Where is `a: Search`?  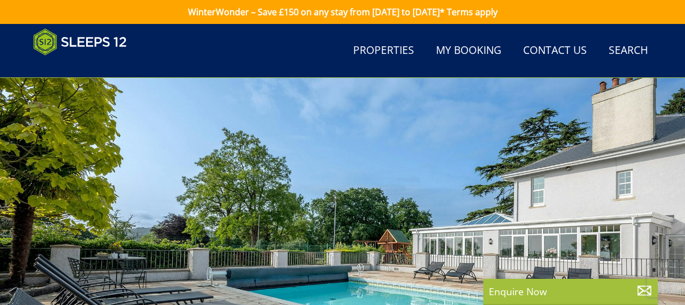 a: Search is located at coordinates (628, 51).